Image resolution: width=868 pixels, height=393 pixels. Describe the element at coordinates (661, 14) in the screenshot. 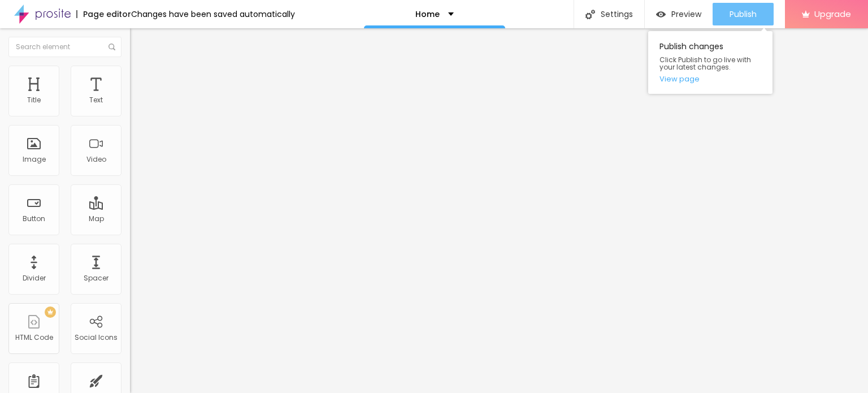

I see `img: view-1.svg` at that location.